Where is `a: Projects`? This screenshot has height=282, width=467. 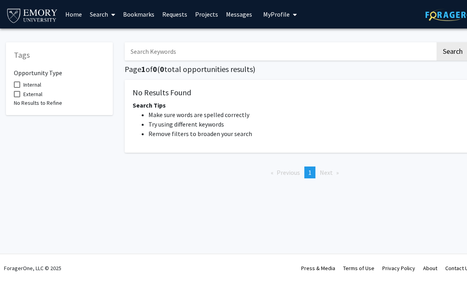 a: Projects is located at coordinates (206, 14).